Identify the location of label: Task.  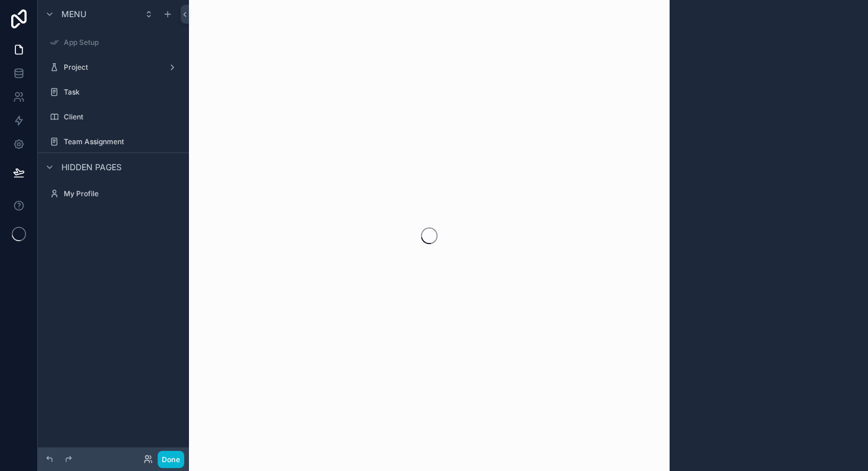
(122, 92).